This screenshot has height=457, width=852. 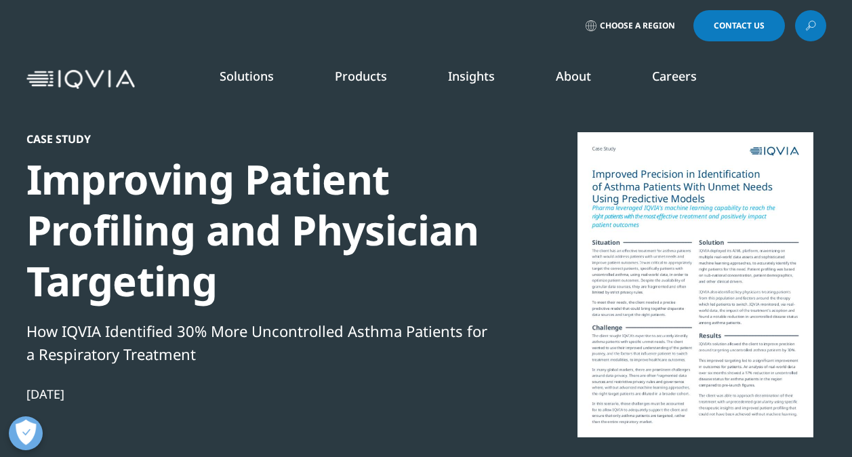 What do you see at coordinates (483, 79) in the screenshot?
I see `nav: Primary` at bounding box center [483, 79].